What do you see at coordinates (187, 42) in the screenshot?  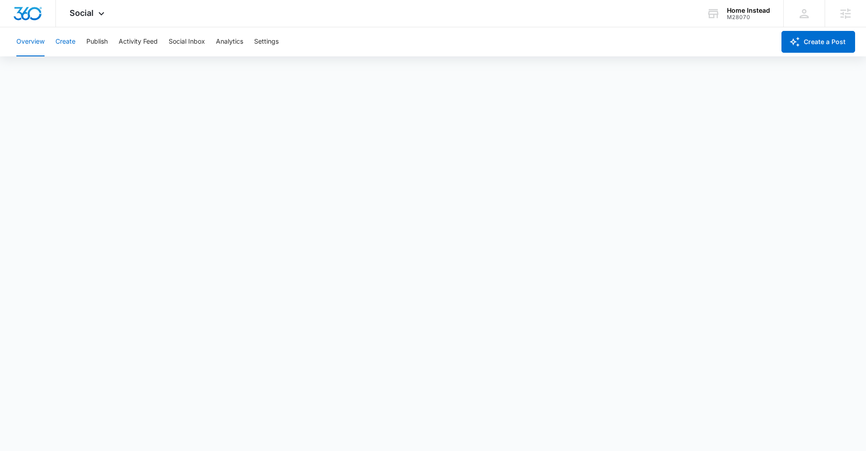 I see `button: Social Inbox` at bounding box center [187, 42].